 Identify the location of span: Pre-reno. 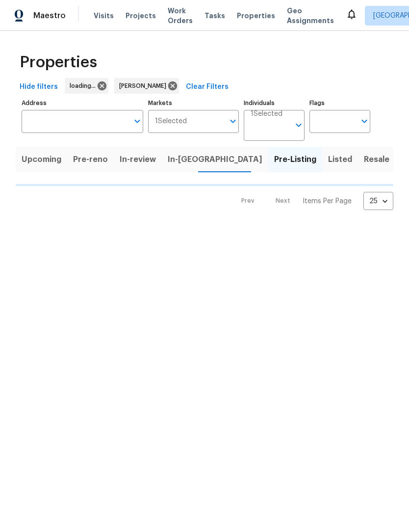
(90, 159).